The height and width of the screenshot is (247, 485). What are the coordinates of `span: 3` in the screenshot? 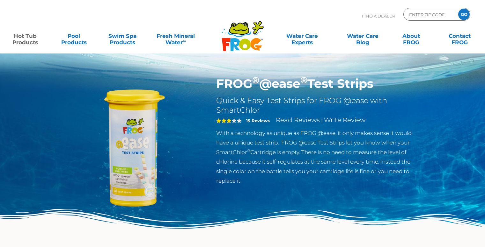 It's located at (224, 121).